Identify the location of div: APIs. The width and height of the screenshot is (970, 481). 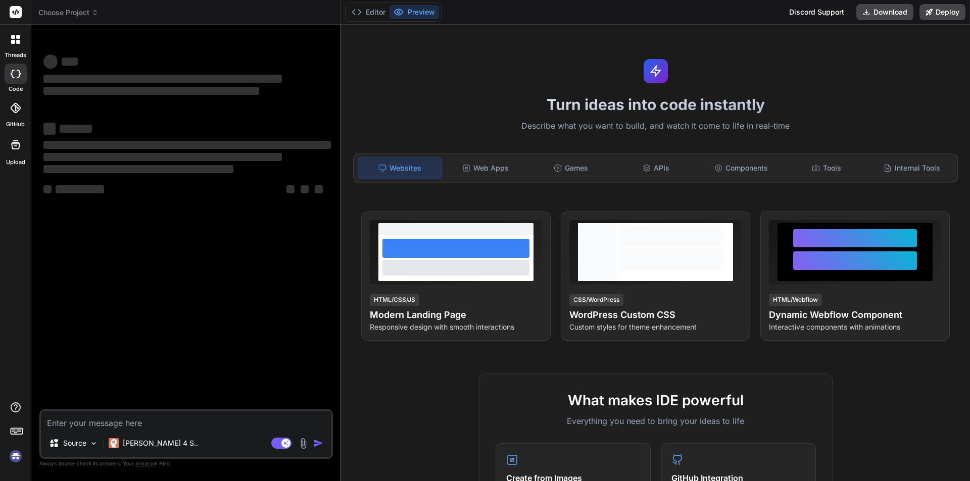
(656, 168).